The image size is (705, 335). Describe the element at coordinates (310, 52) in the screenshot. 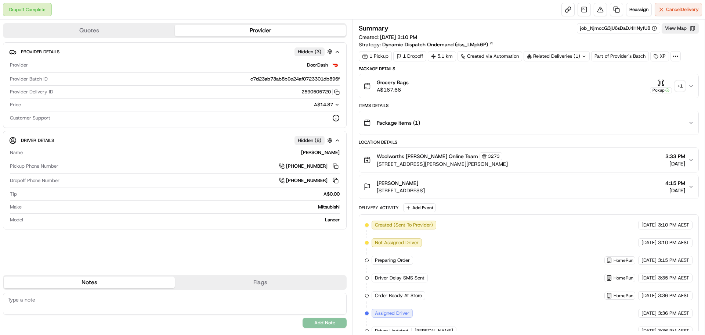

I see `span: Hidden ( 3 )` at that location.